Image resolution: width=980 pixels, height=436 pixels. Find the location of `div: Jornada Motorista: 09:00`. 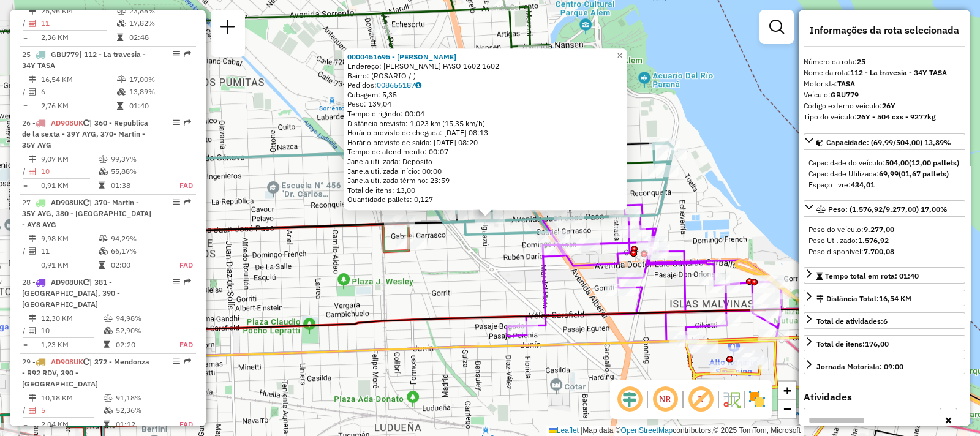

div: Jornada Motorista: 09:00 is located at coordinates (860, 367).